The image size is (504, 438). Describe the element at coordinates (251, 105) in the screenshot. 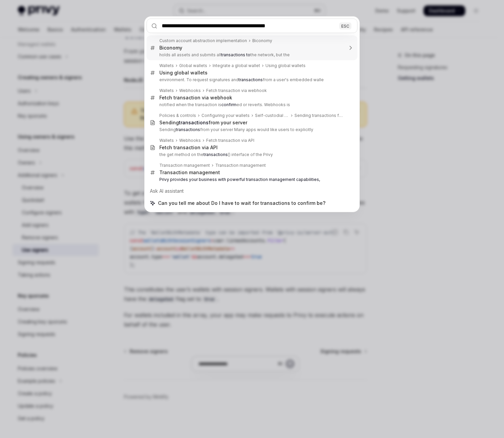

I see `p: notified when the transaction is ed or reverts. Webhooks is` at that location.